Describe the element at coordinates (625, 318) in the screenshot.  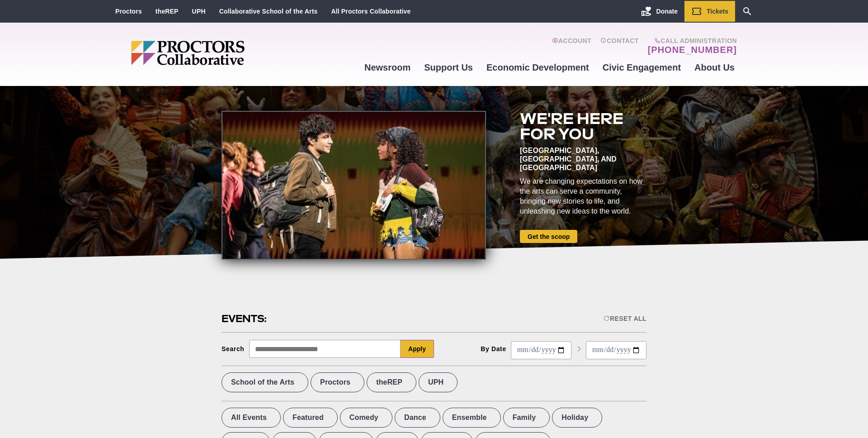
I see `div: Reset All` at that location.